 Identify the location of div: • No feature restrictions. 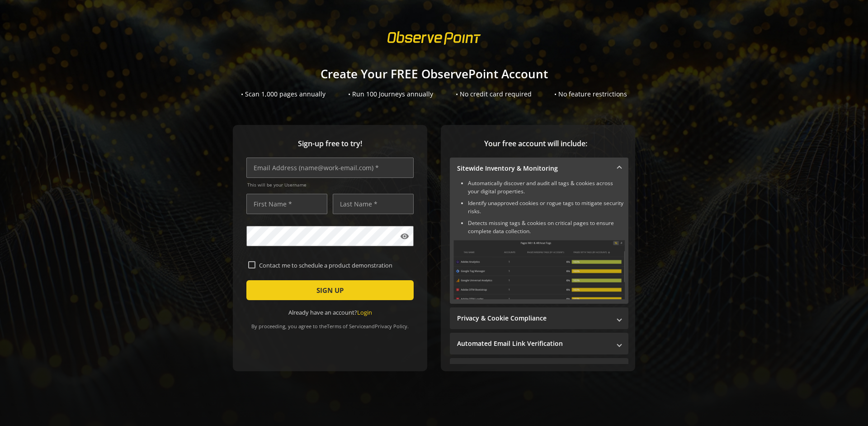
(591, 94).